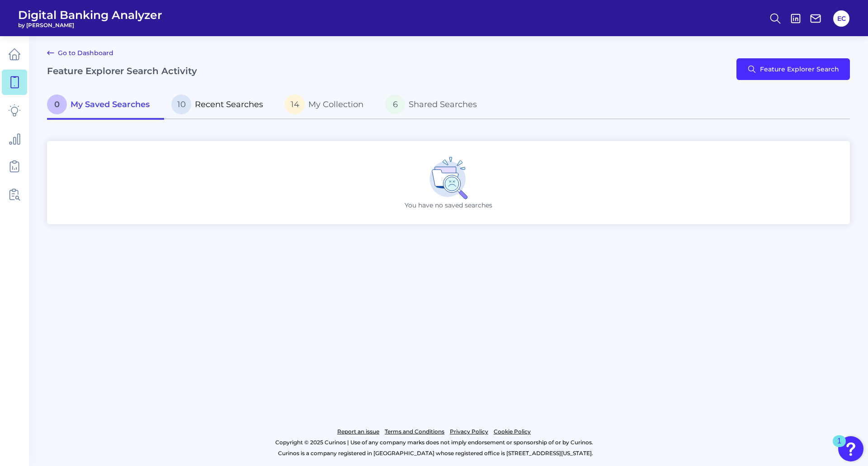 This screenshot has width=868, height=466. Describe the element at coordinates (358, 431) in the screenshot. I see `a: Report an issue` at that location.